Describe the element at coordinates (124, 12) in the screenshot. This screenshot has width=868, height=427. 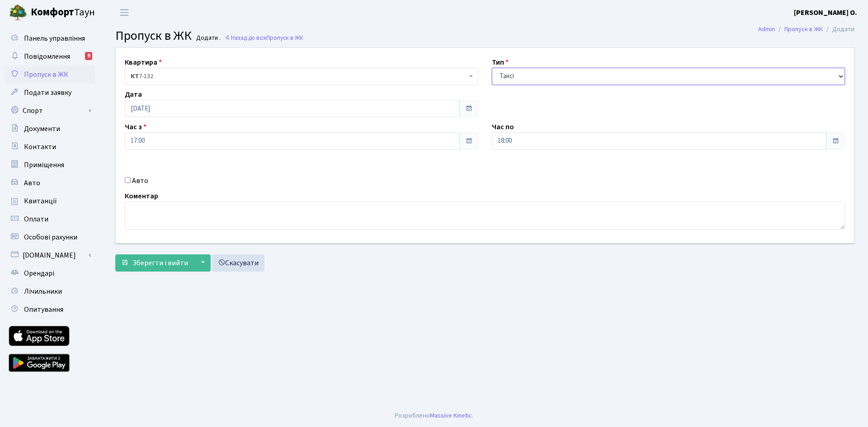
I see `button: Переключити навігацію` at that location.